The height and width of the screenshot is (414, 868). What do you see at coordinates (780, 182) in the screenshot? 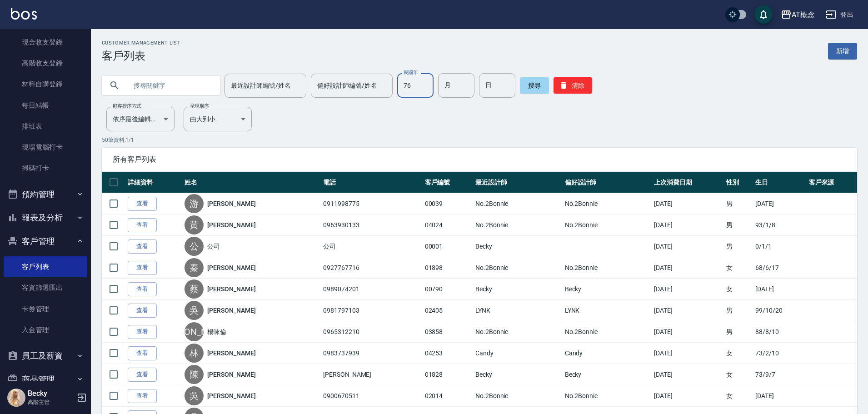
I see `th: 生日` at bounding box center [780, 182].